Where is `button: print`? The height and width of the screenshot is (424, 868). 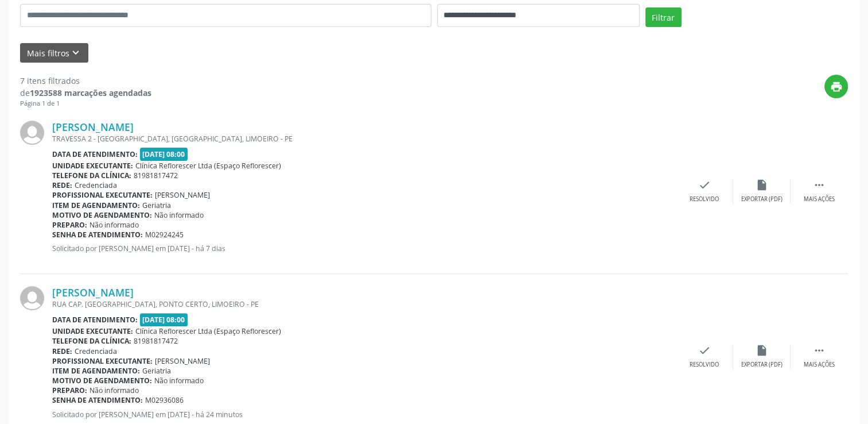 button: print is located at coordinates (836, 86).